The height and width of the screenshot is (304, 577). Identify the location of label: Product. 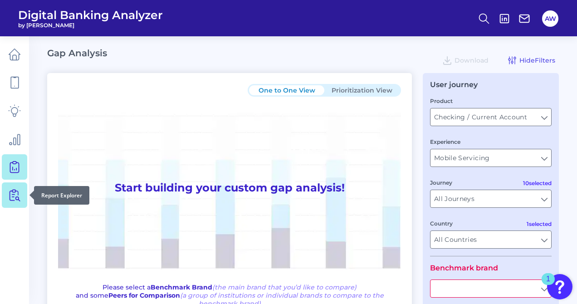
(441, 101).